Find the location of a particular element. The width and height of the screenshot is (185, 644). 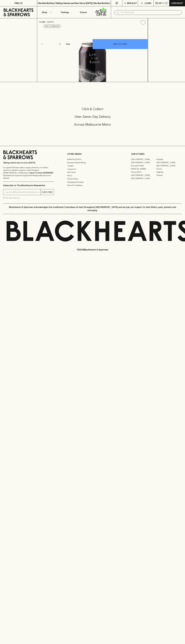

p: Tastings is located at coordinates (65, 12).